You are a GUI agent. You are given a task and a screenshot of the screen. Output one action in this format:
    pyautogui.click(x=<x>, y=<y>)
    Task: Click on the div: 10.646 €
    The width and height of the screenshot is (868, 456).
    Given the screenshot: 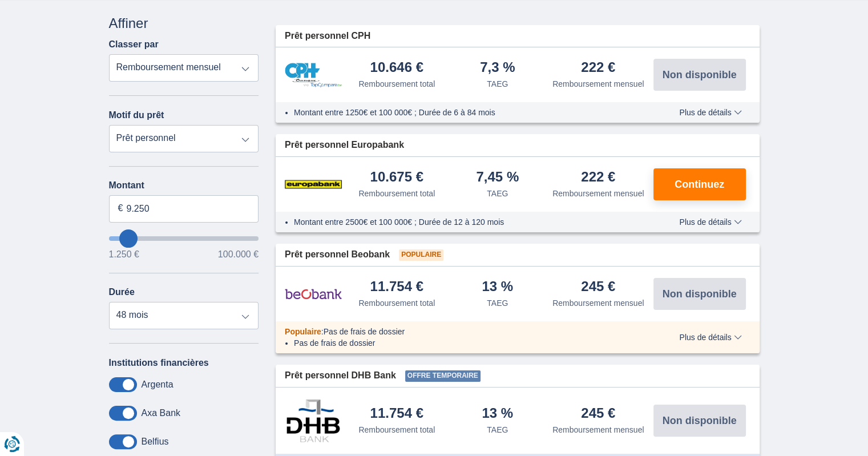 What is the action you would take?
    pyautogui.click(x=397, y=68)
    